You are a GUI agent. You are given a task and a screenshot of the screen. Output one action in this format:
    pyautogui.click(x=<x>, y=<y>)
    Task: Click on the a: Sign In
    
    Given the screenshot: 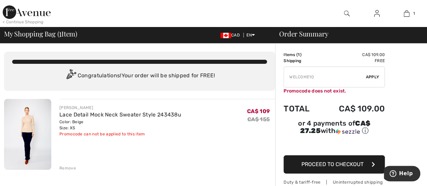 What is the action you would take?
    pyautogui.click(x=376, y=13)
    